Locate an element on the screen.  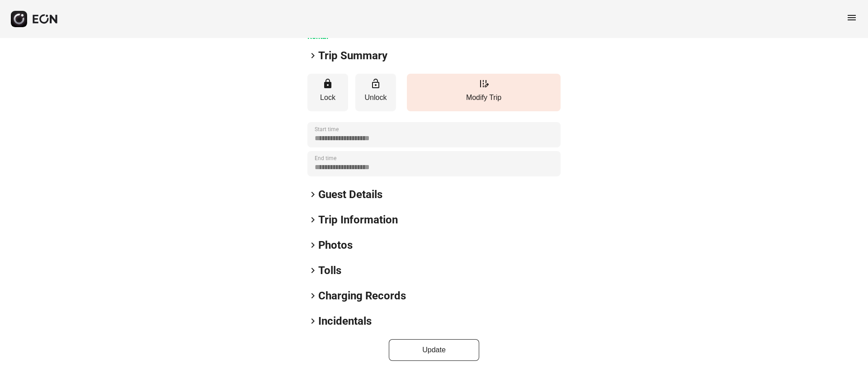
h2: Photos is located at coordinates (335, 245).